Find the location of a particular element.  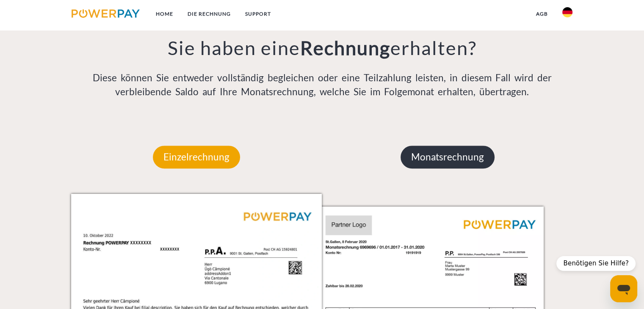

b: Rechnung is located at coordinates (344, 48).